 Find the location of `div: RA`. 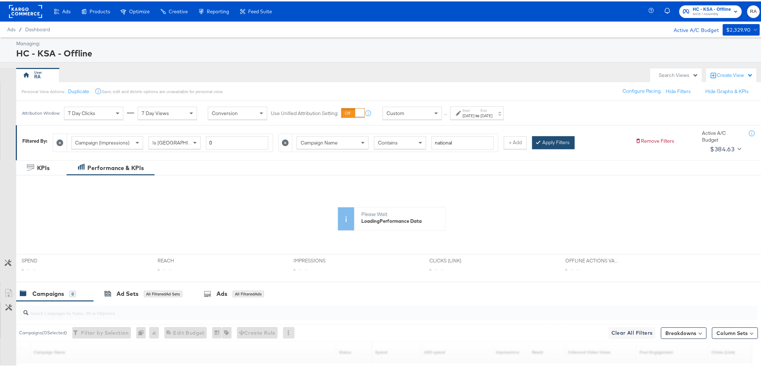

div: RA is located at coordinates (38, 75).